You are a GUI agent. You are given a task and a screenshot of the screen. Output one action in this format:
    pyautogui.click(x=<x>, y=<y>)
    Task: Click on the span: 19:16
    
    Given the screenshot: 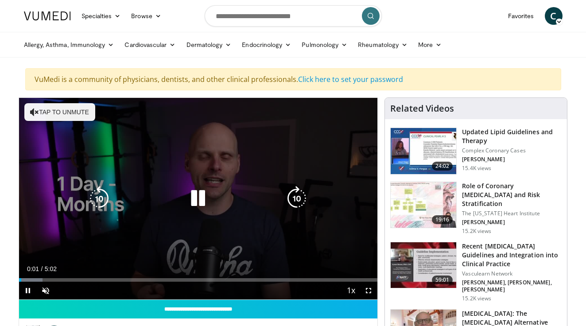 What is the action you would take?
    pyautogui.click(x=442, y=220)
    